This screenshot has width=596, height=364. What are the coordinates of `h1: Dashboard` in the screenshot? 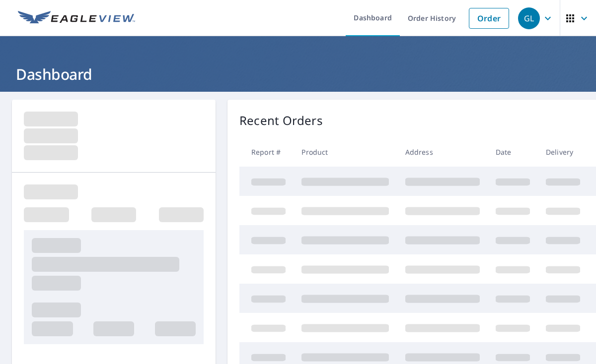 It's located at (298, 74).